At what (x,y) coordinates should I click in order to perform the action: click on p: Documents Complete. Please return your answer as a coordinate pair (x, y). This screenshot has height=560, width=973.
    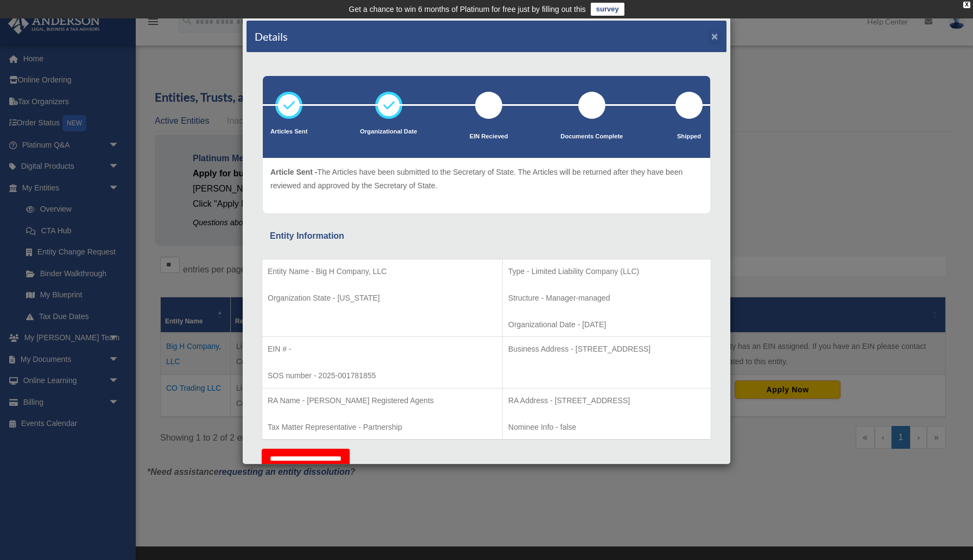
    Looking at the image, I should click on (591, 136).